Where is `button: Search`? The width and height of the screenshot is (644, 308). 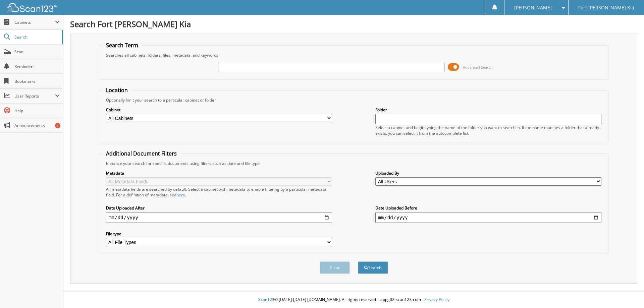
button: Search is located at coordinates (373, 268).